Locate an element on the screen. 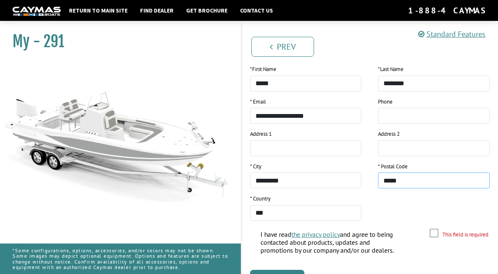 Image resolution: width=498 pixels, height=274 pixels. label: First Name is located at coordinates (263, 69).